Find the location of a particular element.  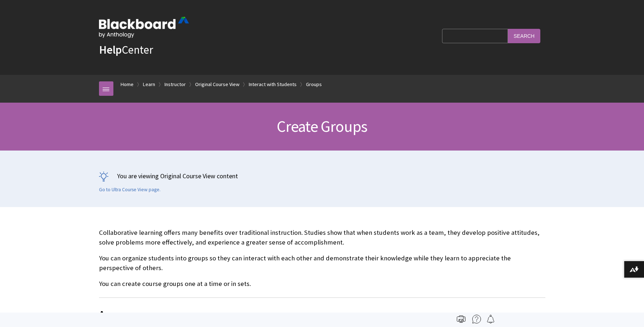

a: Home is located at coordinates (127, 84).